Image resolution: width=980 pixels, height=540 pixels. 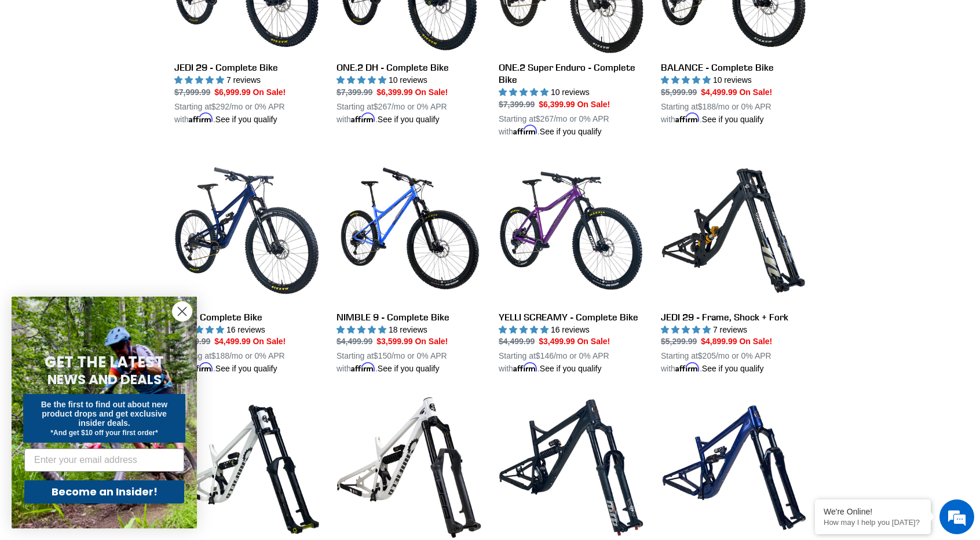 What do you see at coordinates (873, 521) in the screenshot?
I see `p: How may I help you today?` at bounding box center [873, 521].